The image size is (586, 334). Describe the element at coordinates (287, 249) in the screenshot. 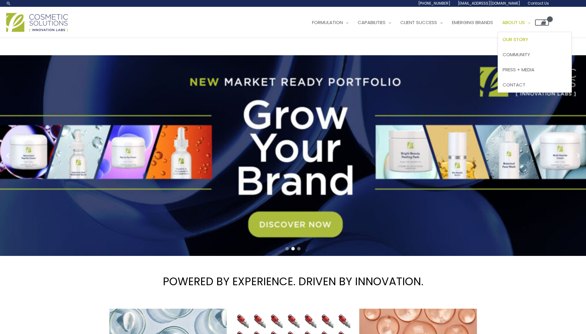

I see `span: Go to slide 1` at that location.